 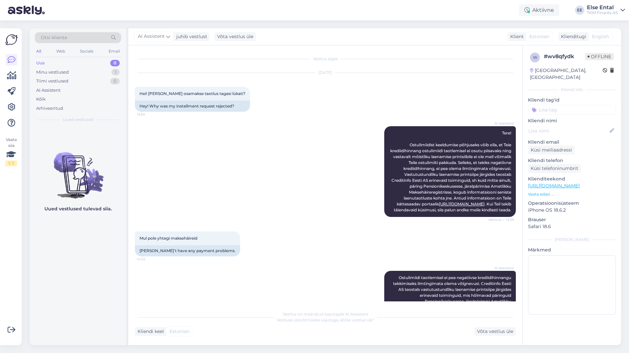 What do you see at coordinates (50, 109) in the screenshot?
I see `div: Arhiveeritud` at bounding box center [50, 109].